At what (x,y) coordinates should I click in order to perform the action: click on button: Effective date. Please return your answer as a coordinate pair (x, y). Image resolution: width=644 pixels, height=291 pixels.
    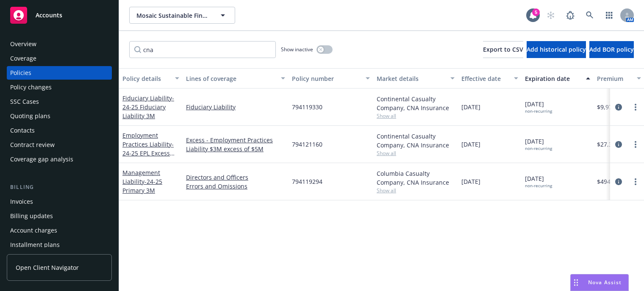
    Looking at the image, I should click on (490, 79).